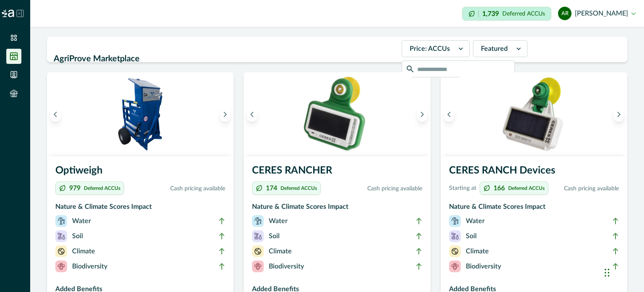 This screenshot has width=644, height=292. Describe the element at coordinates (8, 13) in the screenshot. I see `img: Logo` at that location.